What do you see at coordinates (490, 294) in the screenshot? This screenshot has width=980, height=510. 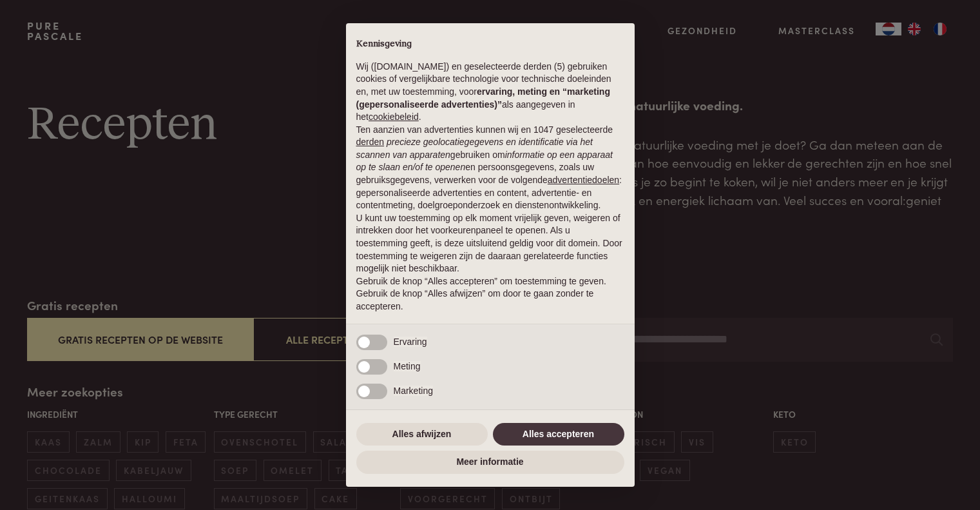 I see `p: Gebruik de knop “Alles accepteren” om toestemming te geven. Gebruik de knop “Alles afwijzen” om d...` at bounding box center [490, 294].